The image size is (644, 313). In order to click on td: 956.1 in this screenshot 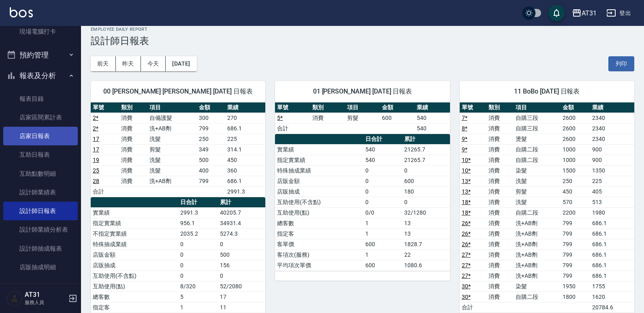, I will do `click(198, 223)`.